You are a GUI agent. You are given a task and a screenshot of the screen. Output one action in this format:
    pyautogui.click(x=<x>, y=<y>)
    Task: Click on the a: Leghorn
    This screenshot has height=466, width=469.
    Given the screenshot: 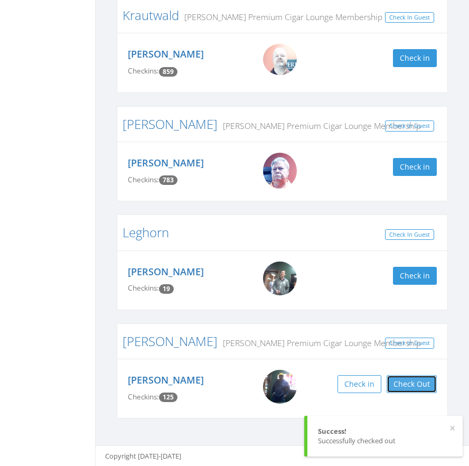 What is the action you would take?
    pyautogui.click(x=146, y=232)
    